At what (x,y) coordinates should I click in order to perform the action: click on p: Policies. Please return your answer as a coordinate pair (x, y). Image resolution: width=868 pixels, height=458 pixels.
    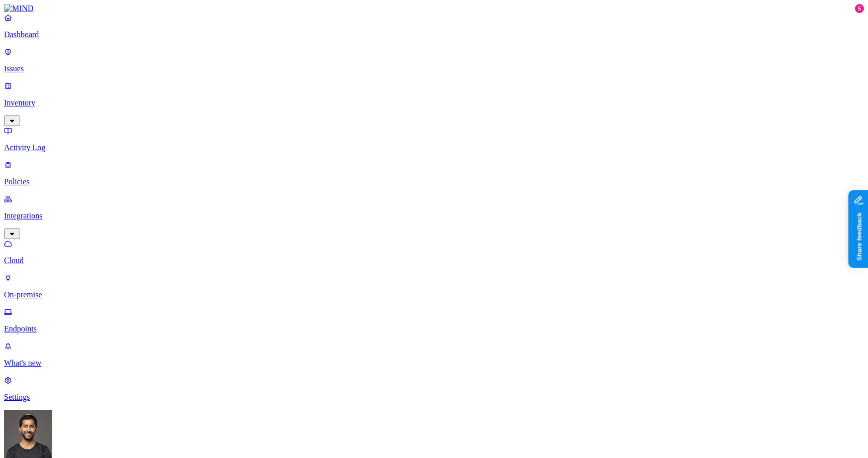
    Looking at the image, I should click on (434, 182).